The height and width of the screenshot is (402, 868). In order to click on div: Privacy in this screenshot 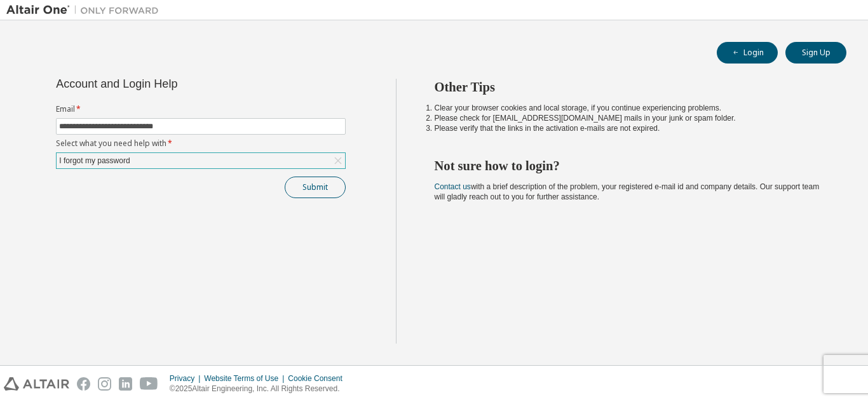, I will do `click(187, 379)`.